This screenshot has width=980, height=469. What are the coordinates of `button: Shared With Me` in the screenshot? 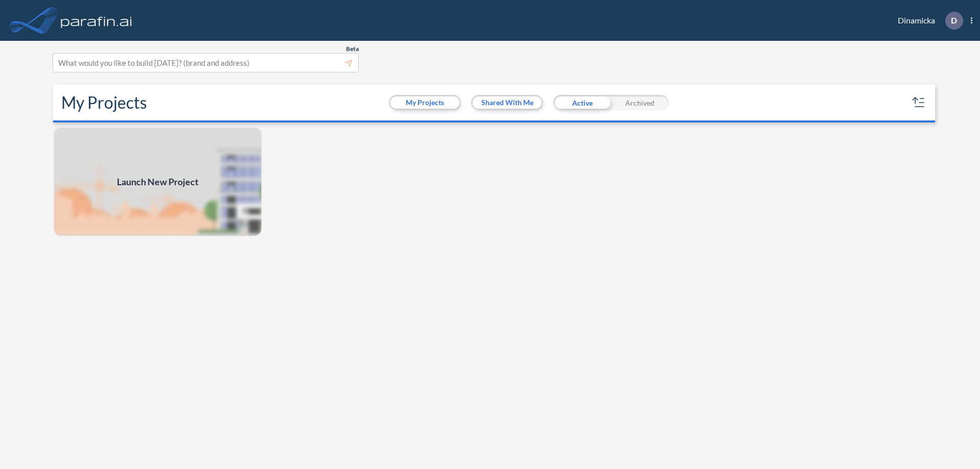 It's located at (506, 102).